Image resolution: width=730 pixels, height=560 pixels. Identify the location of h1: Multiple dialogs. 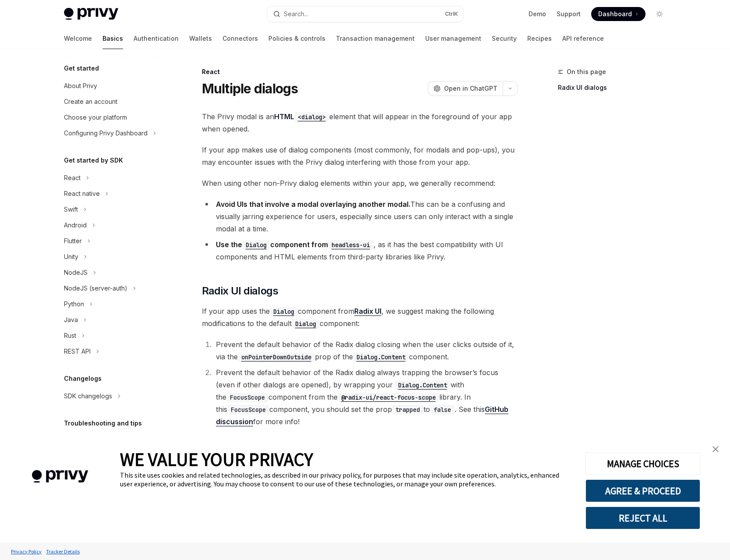
(250, 89).